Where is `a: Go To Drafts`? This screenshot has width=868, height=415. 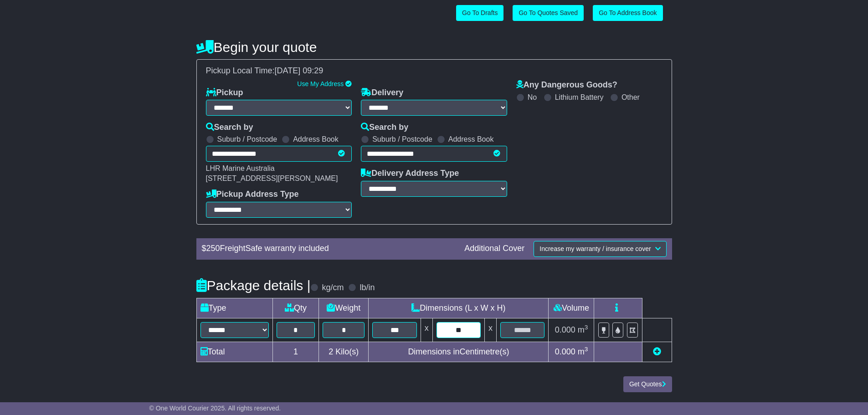
a: Go To Drafts is located at coordinates (480, 13).